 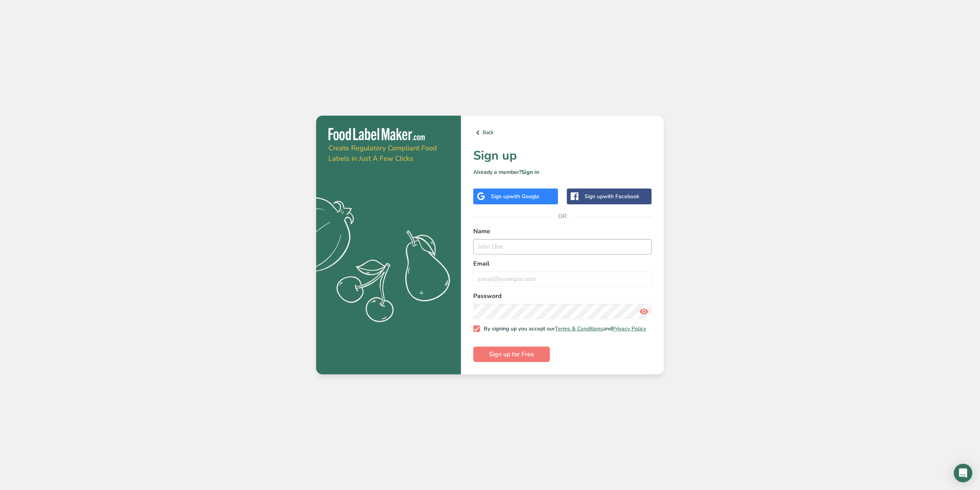 I want to click on span: Sign up for Free, so click(x=512, y=354).